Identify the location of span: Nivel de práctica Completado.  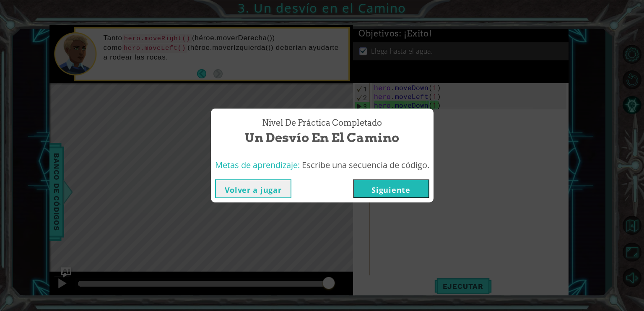
(322, 123).